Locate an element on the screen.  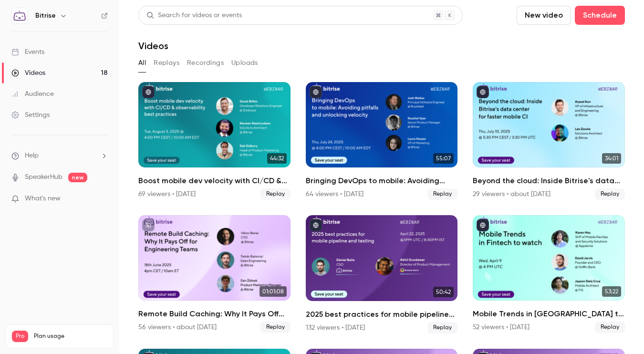
span: 53:22 is located at coordinates (612, 291).